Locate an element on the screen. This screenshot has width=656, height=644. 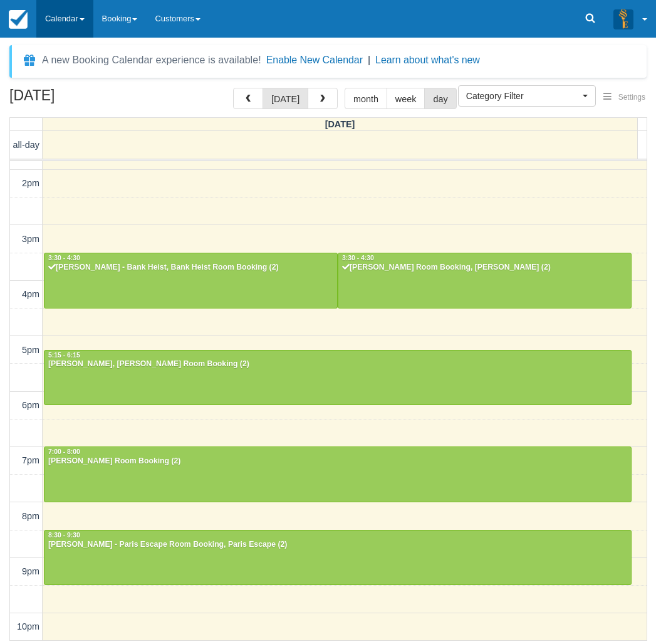
span: 9pm is located at coordinates (31, 571).